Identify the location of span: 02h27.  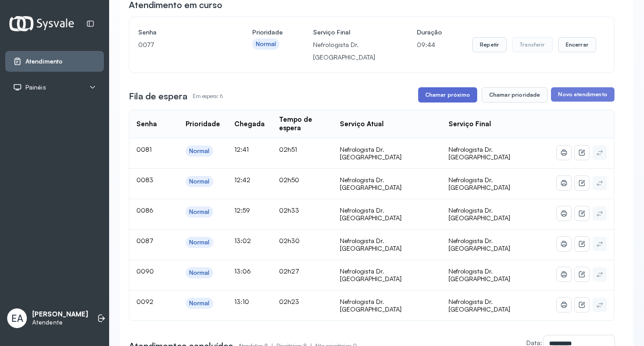
(289, 271).